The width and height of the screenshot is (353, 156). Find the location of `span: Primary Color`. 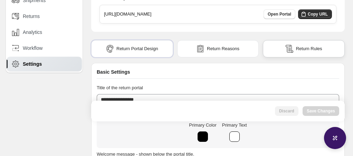

span: Primary Color is located at coordinates (202, 125).